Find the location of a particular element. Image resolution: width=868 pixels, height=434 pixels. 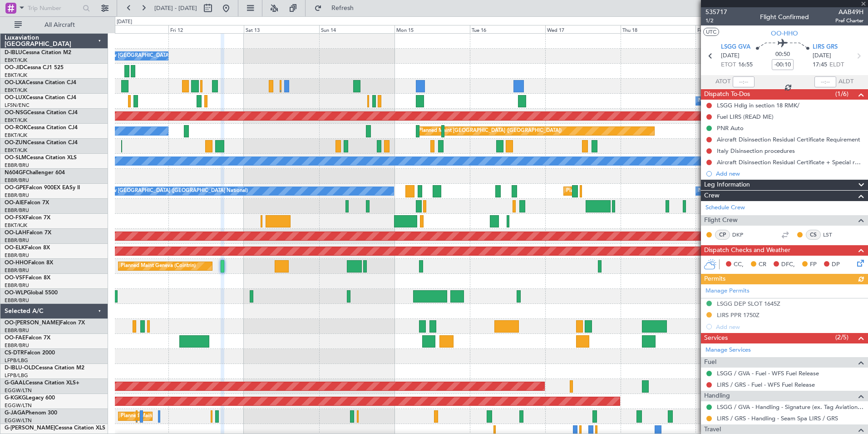

div: Fuel LIRS (READ ME) is located at coordinates (745, 116).